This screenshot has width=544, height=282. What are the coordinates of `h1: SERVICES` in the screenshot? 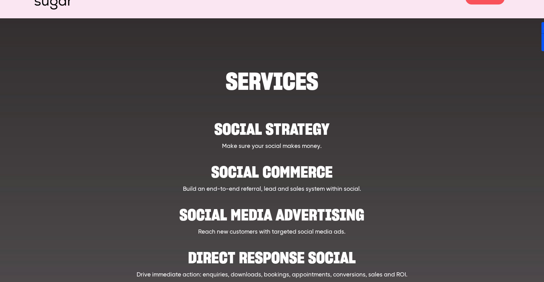 It's located at (272, 81).